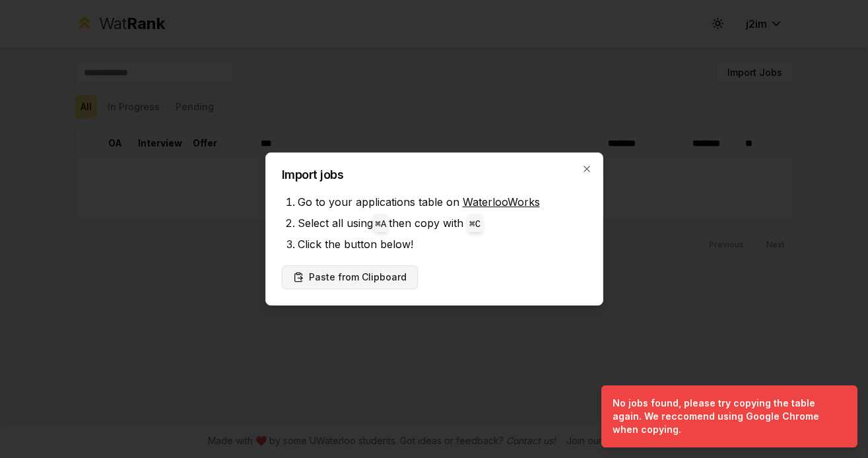 Image resolution: width=868 pixels, height=458 pixels. What do you see at coordinates (727, 417) in the screenshot?
I see `div: No jobs found, please try copying the table again. We reccomend using Google Chrome when copying.` at bounding box center [727, 417].